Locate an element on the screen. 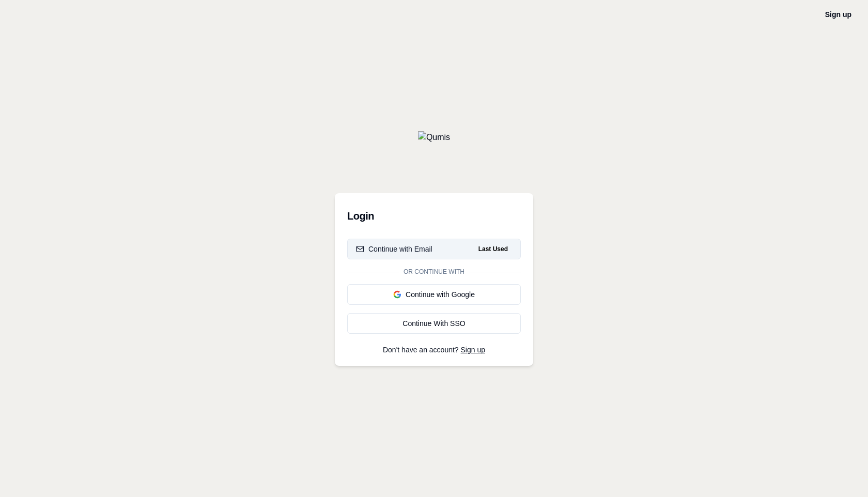 The image size is (868, 497). div: Continue with Email is located at coordinates (394, 249).